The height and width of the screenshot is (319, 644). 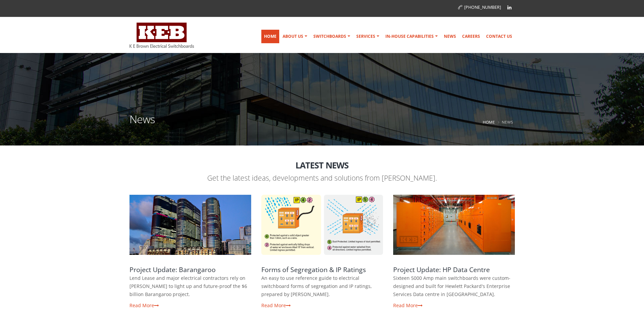 What do you see at coordinates (332, 37) in the screenshot?
I see `a: Switchboards` at bounding box center [332, 37].